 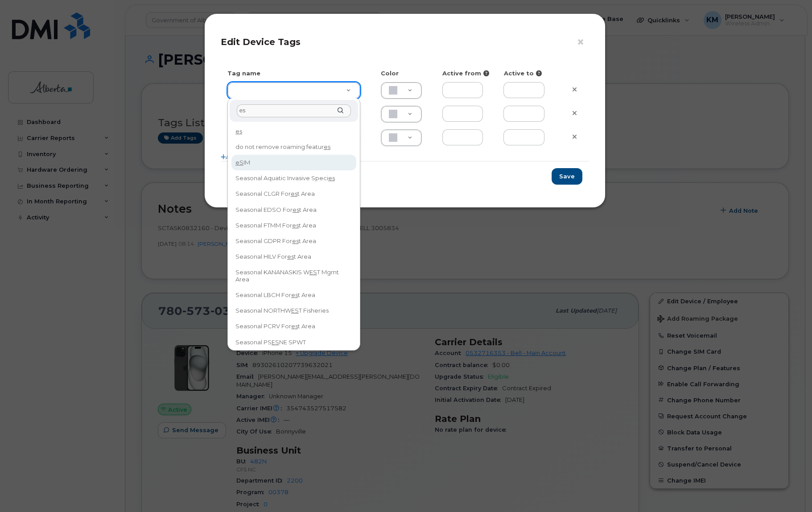 What do you see at coordinates (294, 342) in the screenshot?
I see `div: Seasonal PS NE SPWT` at bounding box center [294, 342].